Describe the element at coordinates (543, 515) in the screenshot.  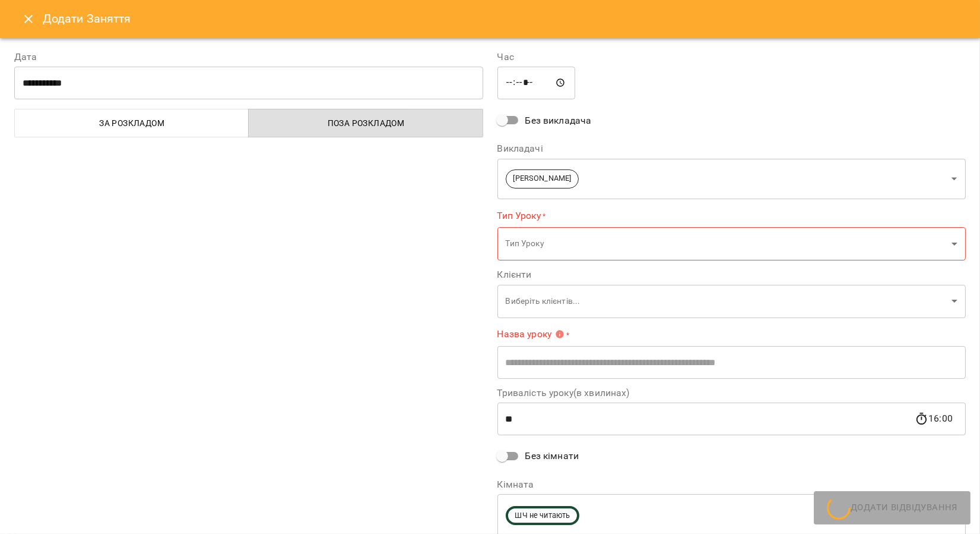
I see `span: ШЧ не читають` at that location.